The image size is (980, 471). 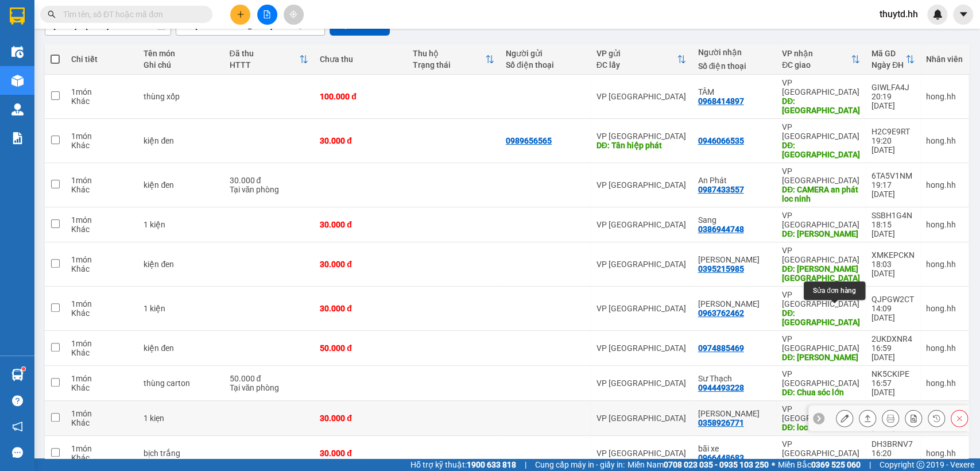 I want to click on div: 0974885469, so click(x=720, y=348).